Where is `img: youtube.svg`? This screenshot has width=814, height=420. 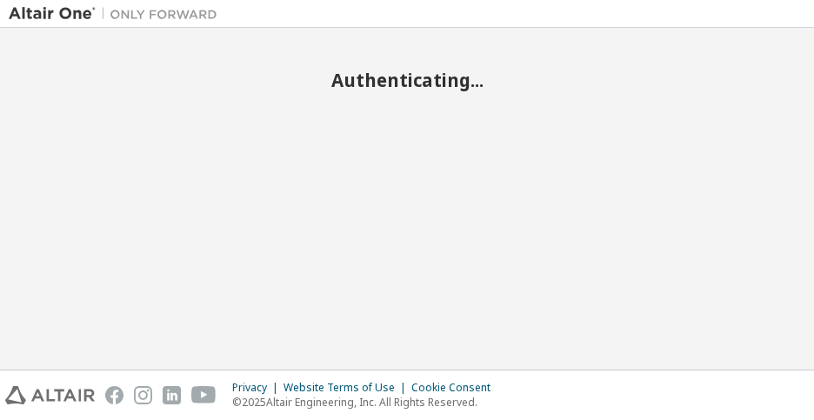 img: youtube.svg is located at coordinates (204, 395).